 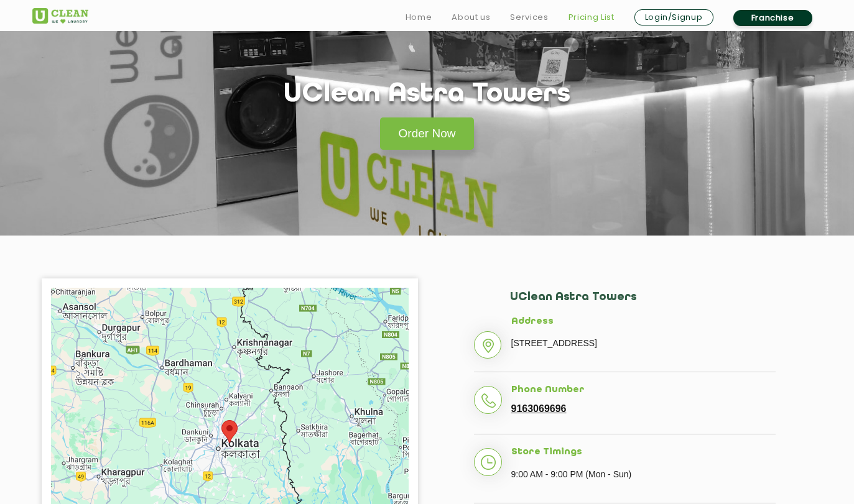 What do you see at coordinates (471, 17) in the screenshot?
I see `a: About us` at bounding box center [471, 17].